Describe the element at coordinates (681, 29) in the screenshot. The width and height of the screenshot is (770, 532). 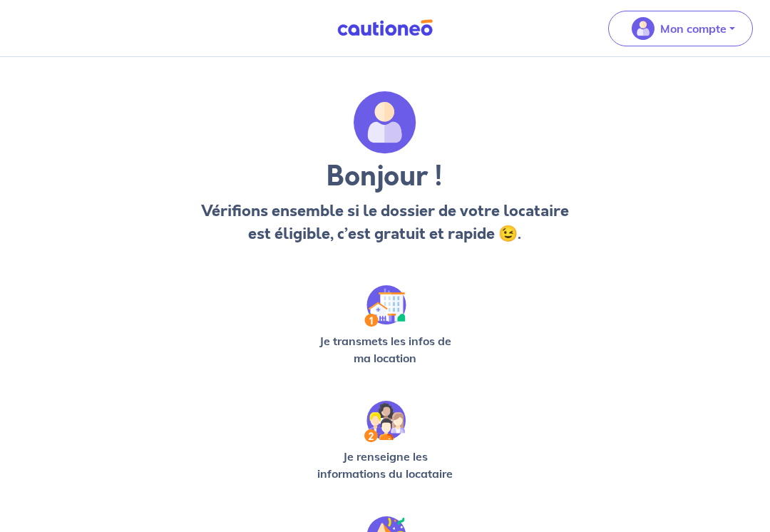
I see `button: illu_account_valid_menu.svgMon compte` at that location.